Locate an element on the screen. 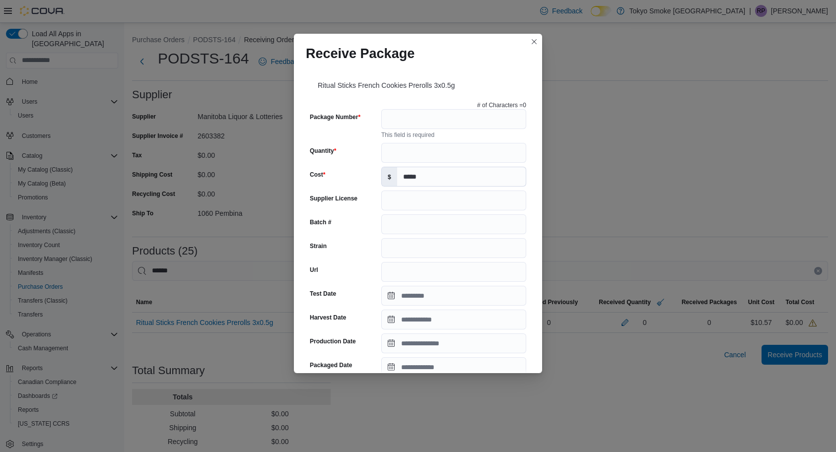 The image size is (836, 452). label: Harvest Date is located at coordinates (328, 318).